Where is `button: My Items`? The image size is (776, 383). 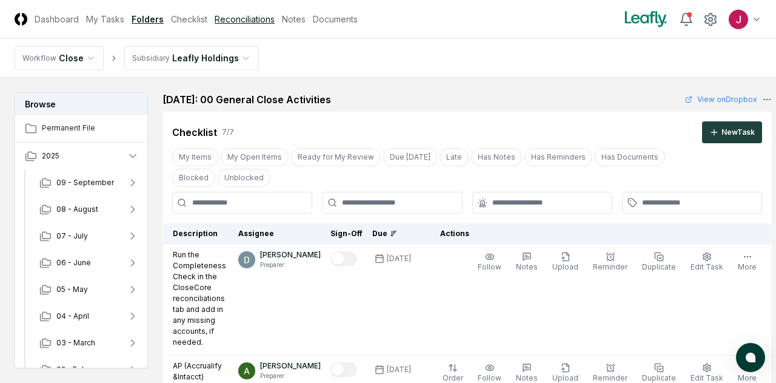 button: My Items is located at coordinates (195, 157).